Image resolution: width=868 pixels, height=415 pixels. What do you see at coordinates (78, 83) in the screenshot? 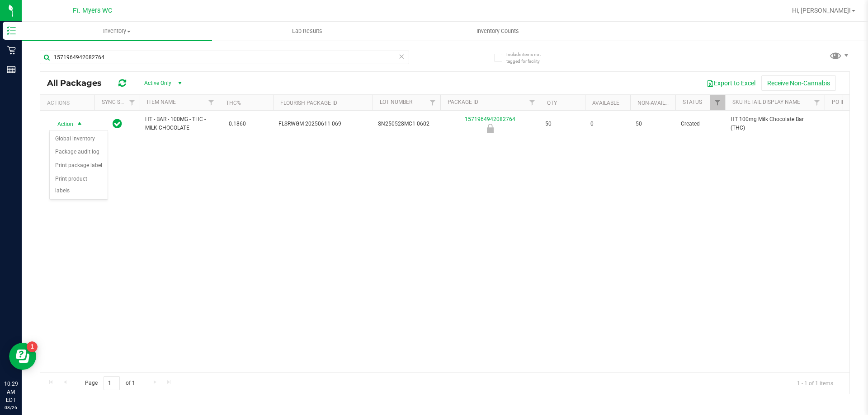
I see `span: All Packages` at bounding box center [78, 83].